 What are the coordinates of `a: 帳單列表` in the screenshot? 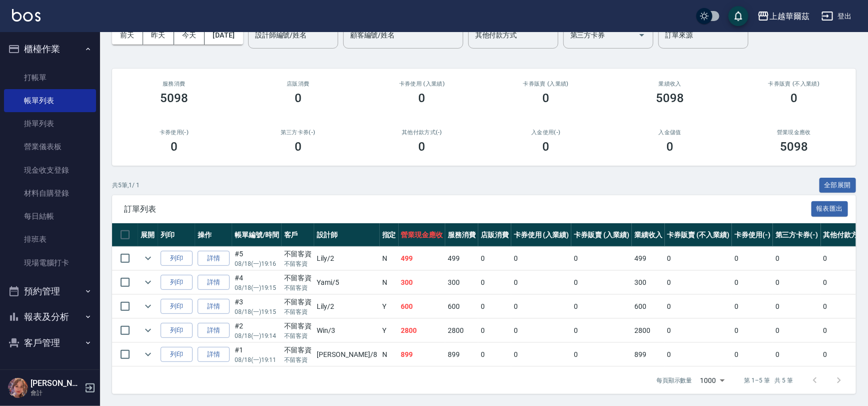 It's located at (50, 101).